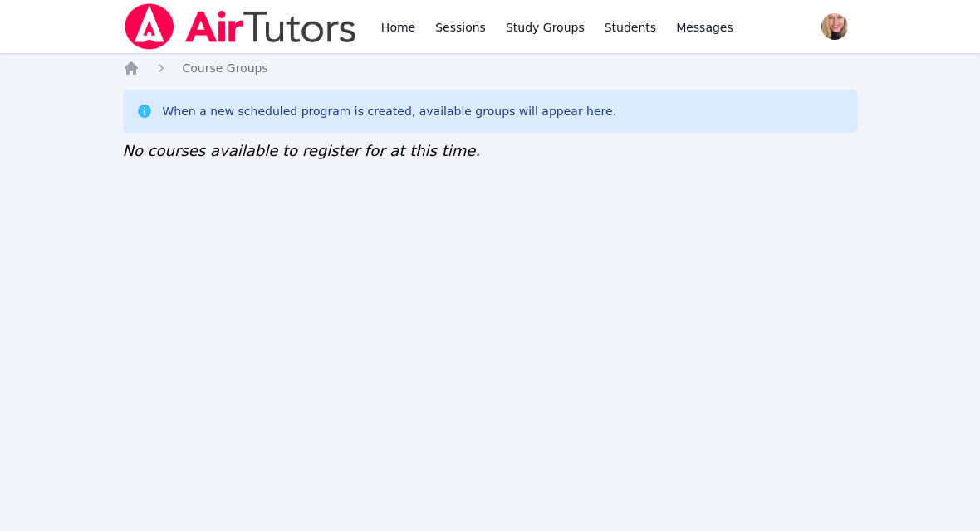  What do you see at coordinates (389, 111) in the screenshot?
I see `div: When a new scheduled program is created, available groups will appear here.` at bounding box center [389, 111].